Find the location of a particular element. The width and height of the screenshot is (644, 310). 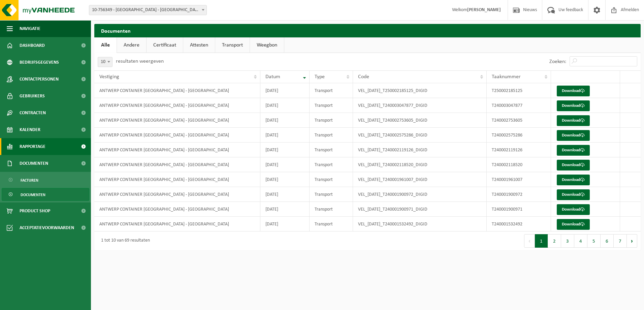

span: Product Shop is located at coordinates (35, 211).